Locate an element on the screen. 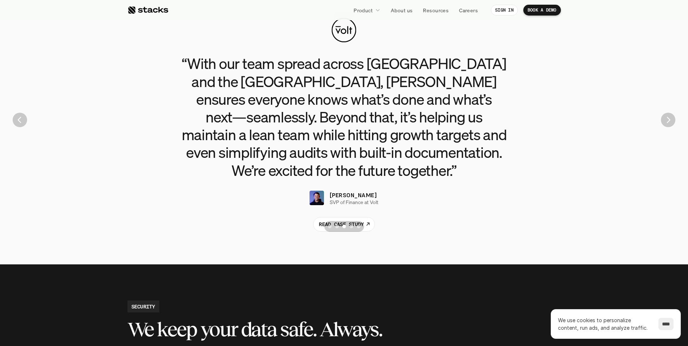 The height and width of the screenshot is (346, 688). button: Scroll to page 3 is located at coordinates (344, 226).